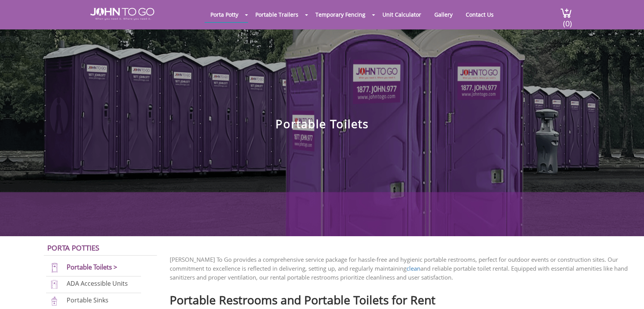  I want to click on a: Unit Calculator, so click(402, 14).